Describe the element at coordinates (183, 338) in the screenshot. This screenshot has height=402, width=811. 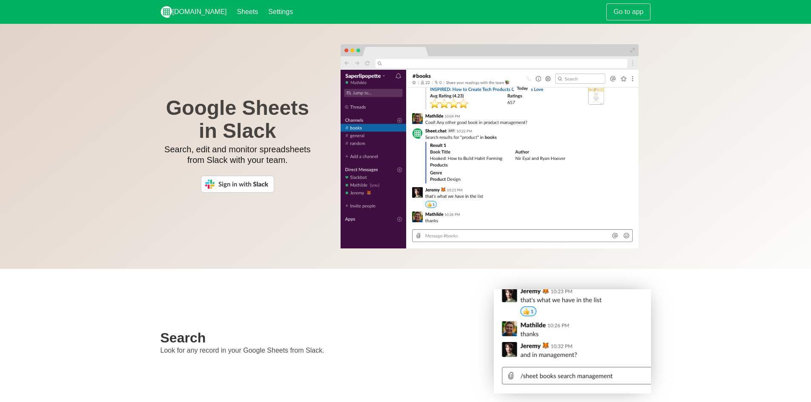
I see `strong: Search` at that location.